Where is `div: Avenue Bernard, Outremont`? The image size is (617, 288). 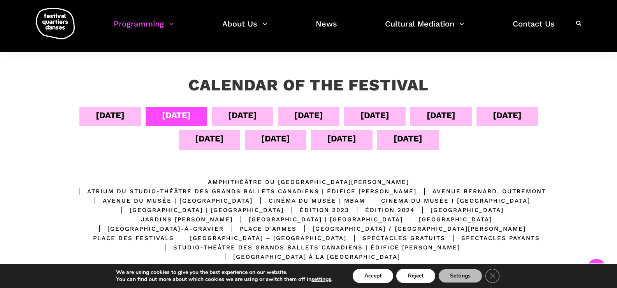
div: Avenue Bernard, Outremont is located at coordinates (481, 191).